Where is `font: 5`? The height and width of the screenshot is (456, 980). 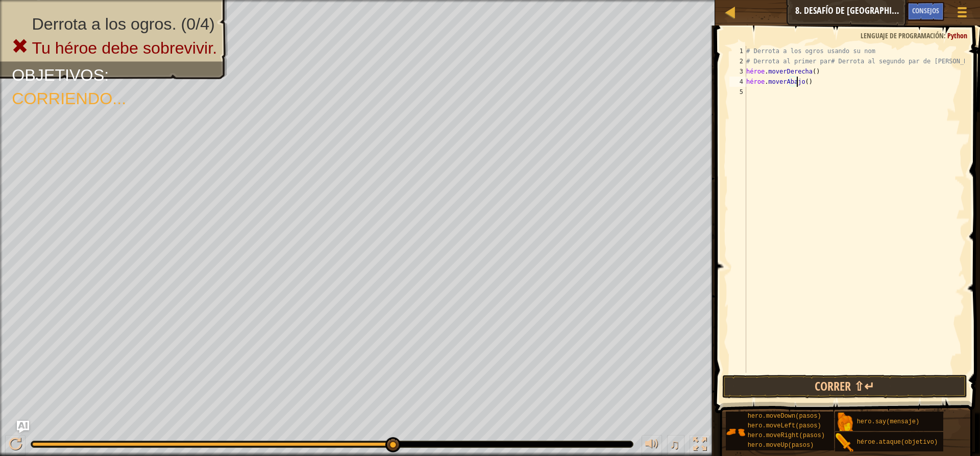 font: 5 is located at coordinates (741, 92).